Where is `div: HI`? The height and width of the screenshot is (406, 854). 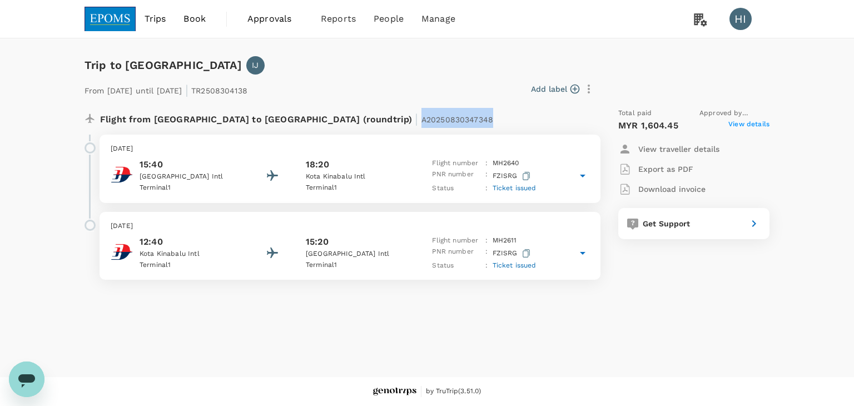 div: HI is located at coordinates (740, 19).